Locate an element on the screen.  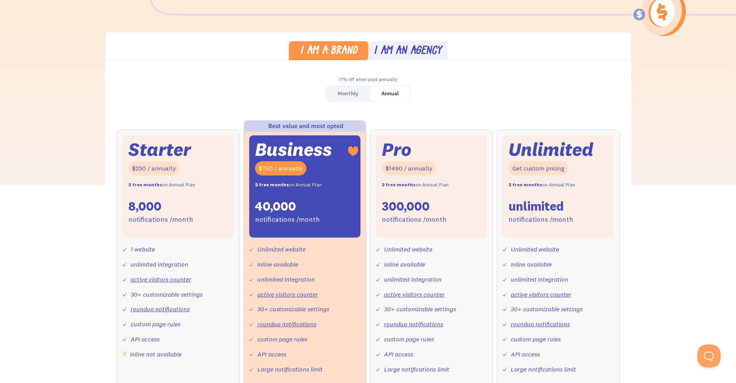
div: Unlimited is located at coordinates (551, 149).